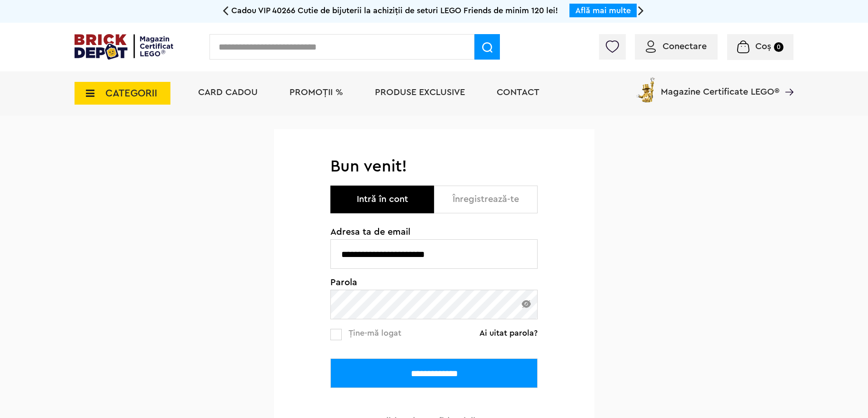  What do you see at coordinates (434, 232) in the screenshot?
I see `span: Adresa ta de email` at bounding box center [434, 232].